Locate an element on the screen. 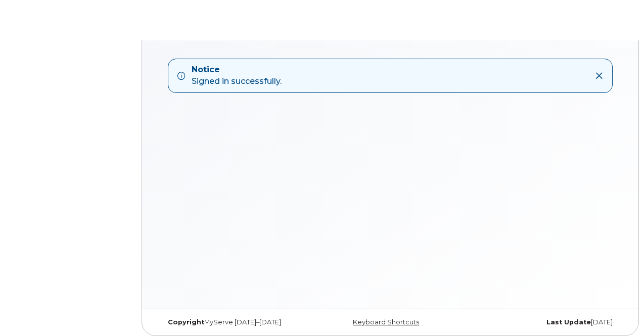 The height and width of the screenshot is (336, 644). strong: Notice is located at coordinates (237, 70).